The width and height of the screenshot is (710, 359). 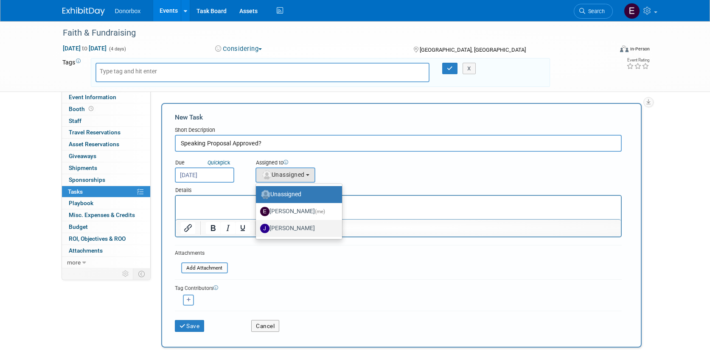 I want to click on span: ROI, Objectives & ROO, so click(x=97, y=239).